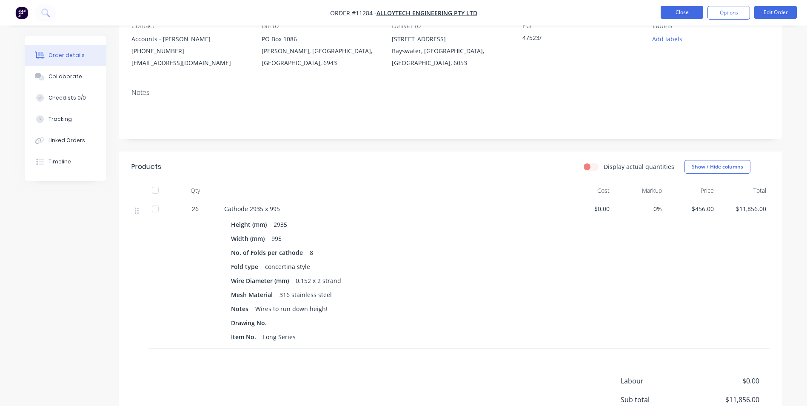  I want to click on span: Order #11284 -, so click(353, 13).